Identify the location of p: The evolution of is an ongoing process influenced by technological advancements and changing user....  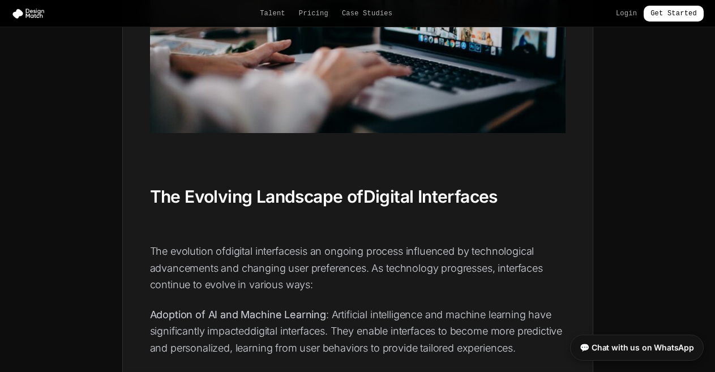
(358, 268).